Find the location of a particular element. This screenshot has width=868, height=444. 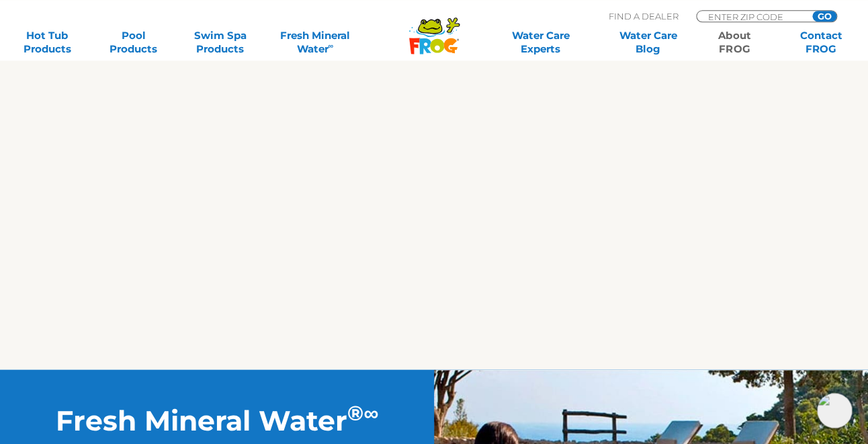

a: PoolProducts is located at coordinates (133, 42).